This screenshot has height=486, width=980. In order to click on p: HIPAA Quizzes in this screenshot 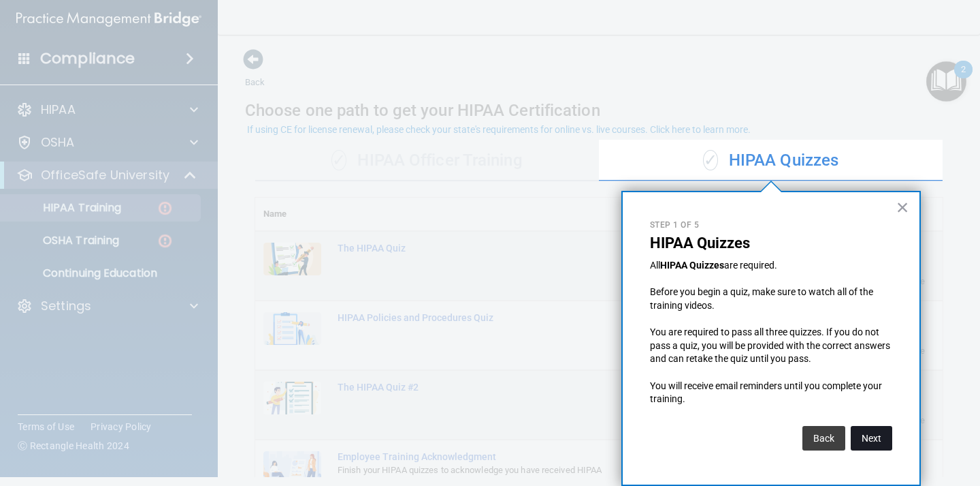, I will do `click(771, 243)`.